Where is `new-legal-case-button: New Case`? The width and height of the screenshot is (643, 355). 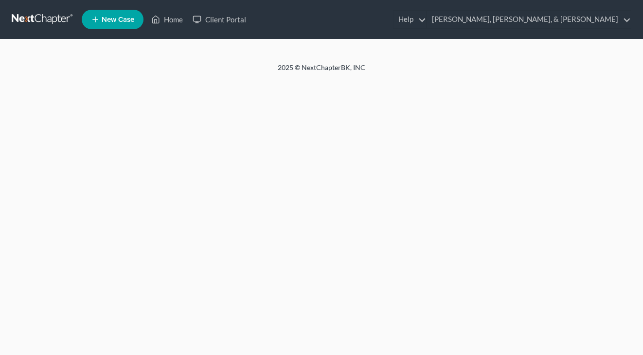
new-legal-case-button: New Case is located at coordinates (112, 19).